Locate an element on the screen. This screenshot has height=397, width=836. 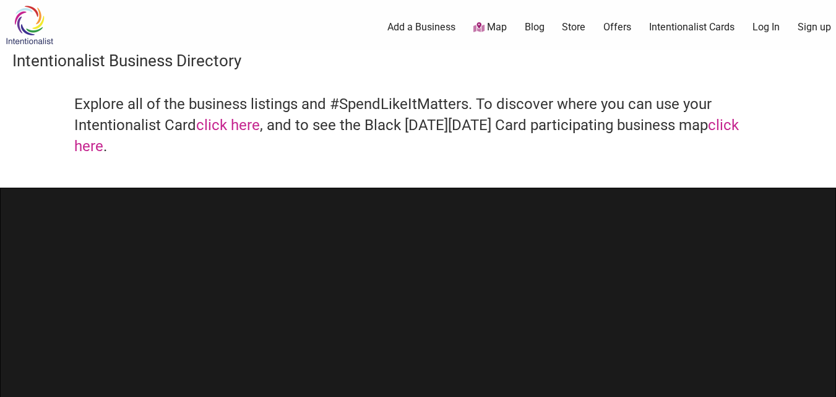
a: Map is located at coordinates (490, 27).